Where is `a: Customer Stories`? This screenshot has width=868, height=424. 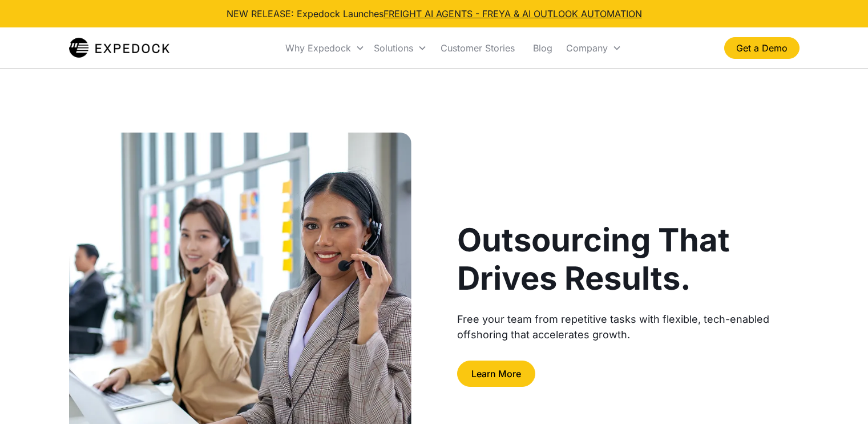 a: Customer Stories is located at coordinates (478, 48).